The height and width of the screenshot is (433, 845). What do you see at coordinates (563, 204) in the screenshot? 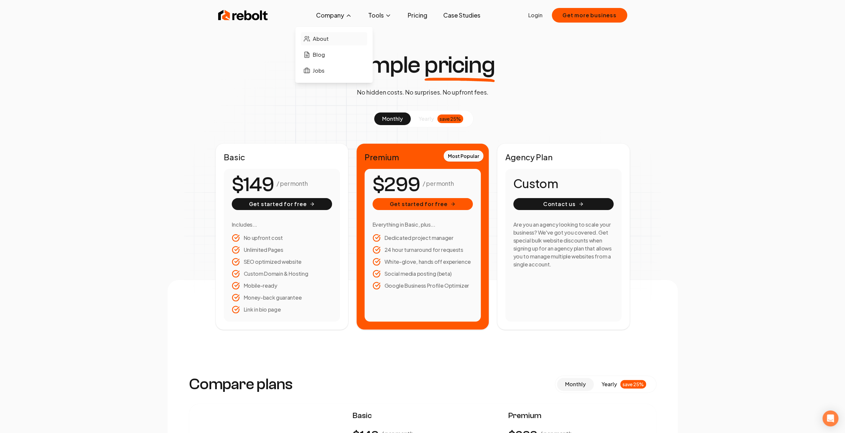
I see `button: Contact us` at bounding box center [563, 204].